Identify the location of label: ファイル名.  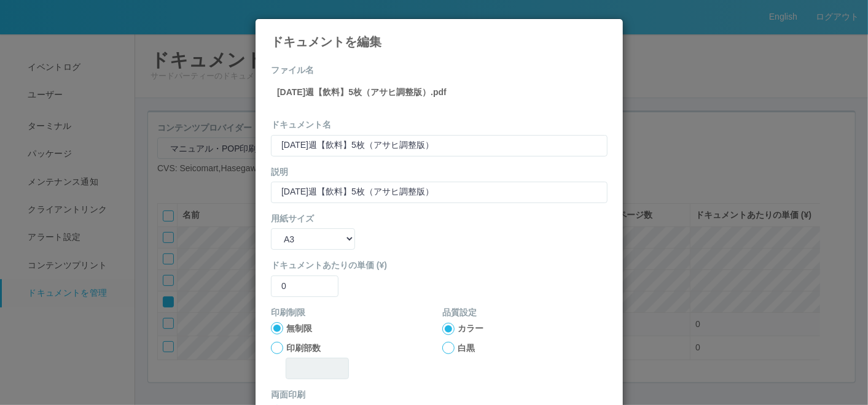
(293, 70).